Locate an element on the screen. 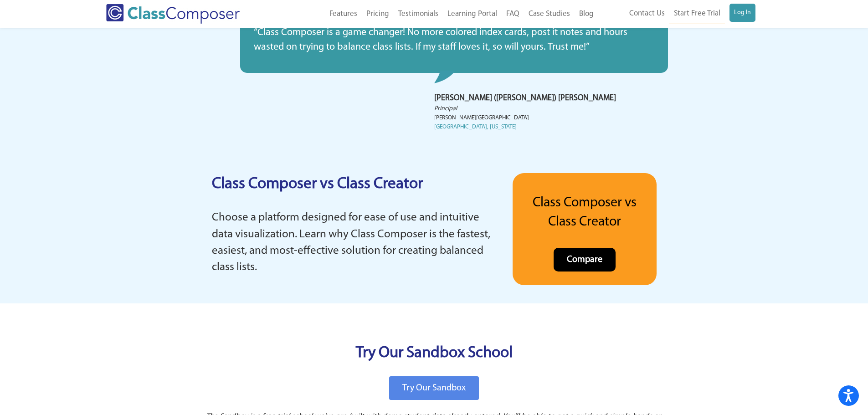  a: Learning Portal is located at coordinates (472, 14).